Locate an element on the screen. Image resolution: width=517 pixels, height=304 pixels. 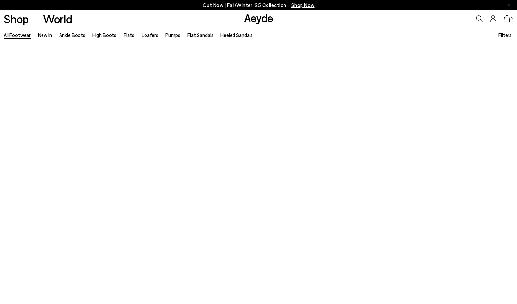
a: Heeled Sandals is located at coordinates (237, 35).